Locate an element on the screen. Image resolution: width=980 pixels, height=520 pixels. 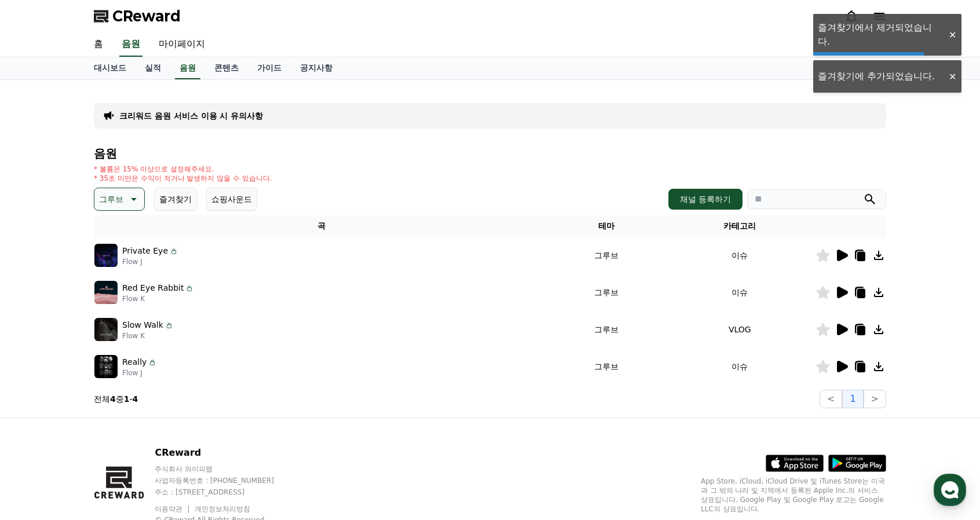
p: 크리워드 음원 서비스 이용 시 유의사항 is located at coordinates (191, 116).